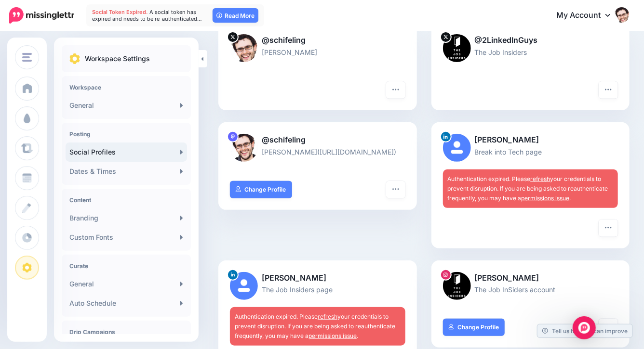 The image size is (644, 349). I want to click on a: Branding, so click(126, 218).